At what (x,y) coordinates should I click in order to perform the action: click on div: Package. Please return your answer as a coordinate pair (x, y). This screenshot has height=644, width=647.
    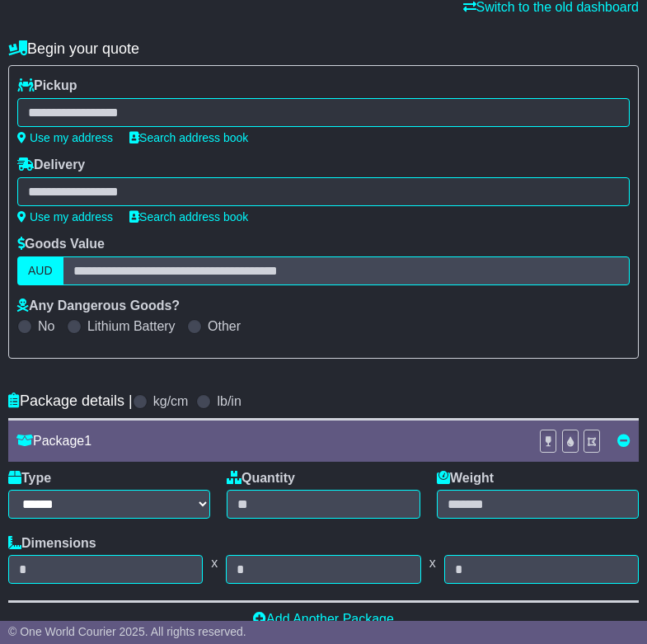
    Looking at the image, I should click on (269, 441).